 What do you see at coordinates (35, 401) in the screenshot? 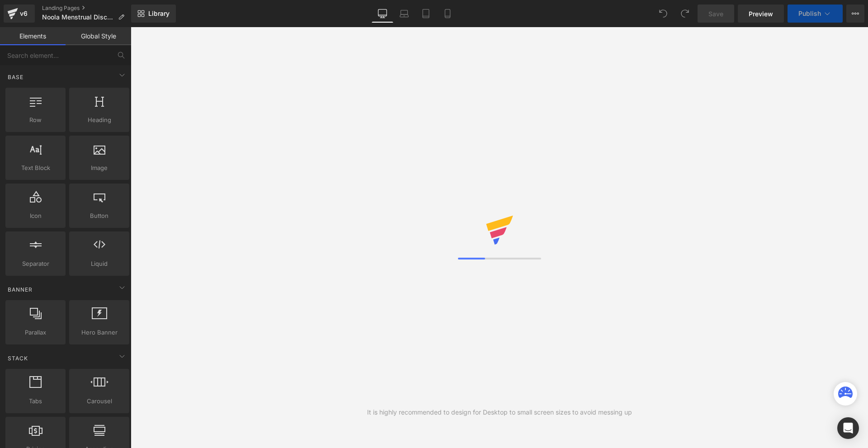
I see `span: Tabs` at bounding box center [35, 401].